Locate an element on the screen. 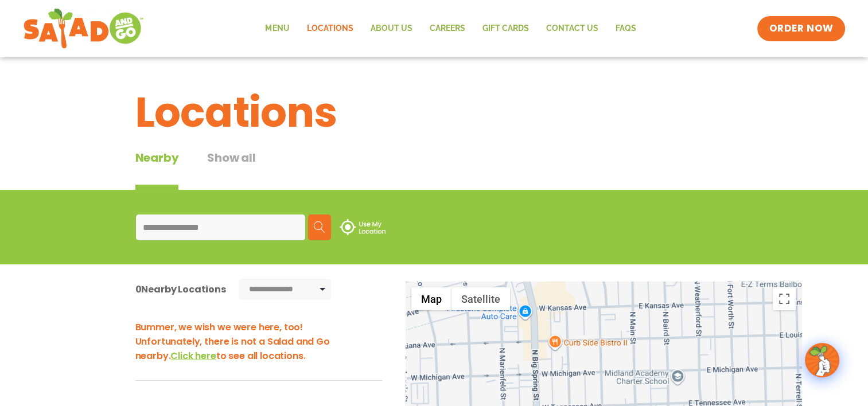  div: Tabbed content is located at coordinates (210, 169).